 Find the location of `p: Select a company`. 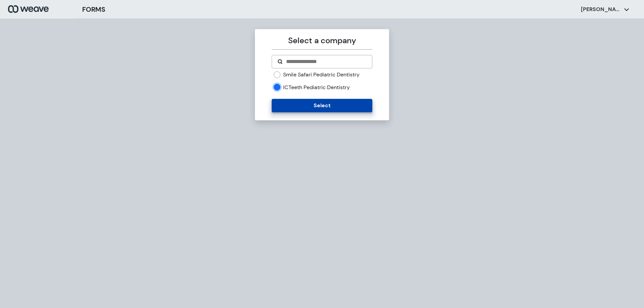

p: Select a company is located at coordinates (322, 41).